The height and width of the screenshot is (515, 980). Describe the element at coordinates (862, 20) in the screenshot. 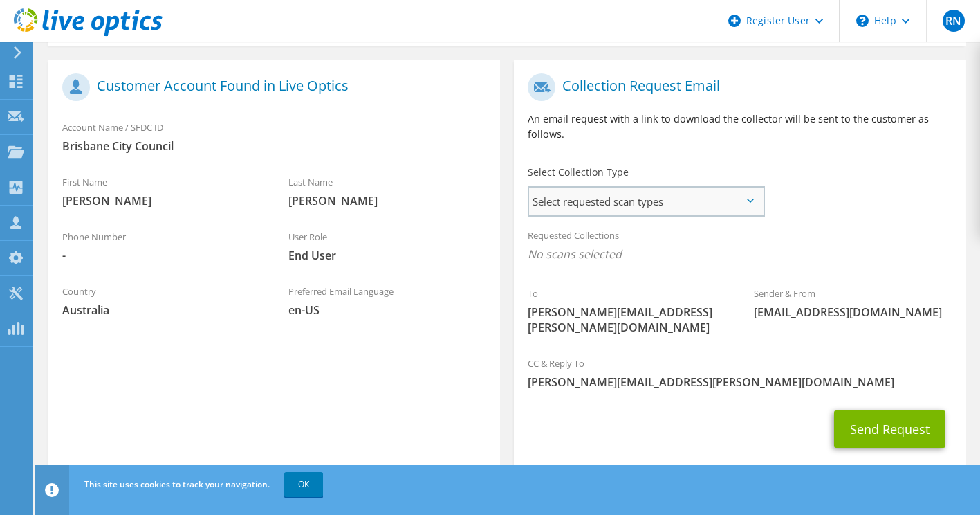

I see `svg: \n` at that location.